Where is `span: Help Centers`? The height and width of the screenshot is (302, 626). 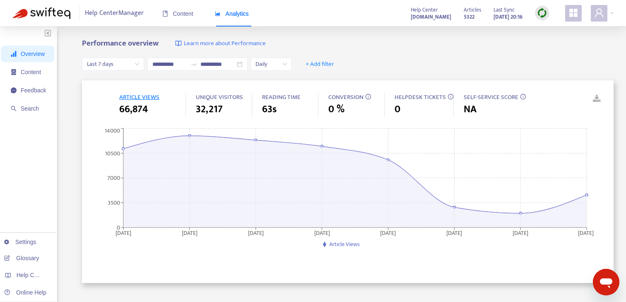
span: Help Centers is located at coordinates (34, 275).